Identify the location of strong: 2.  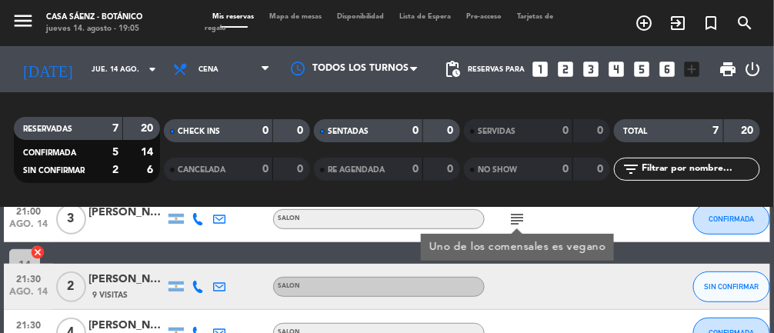
(115, 170).